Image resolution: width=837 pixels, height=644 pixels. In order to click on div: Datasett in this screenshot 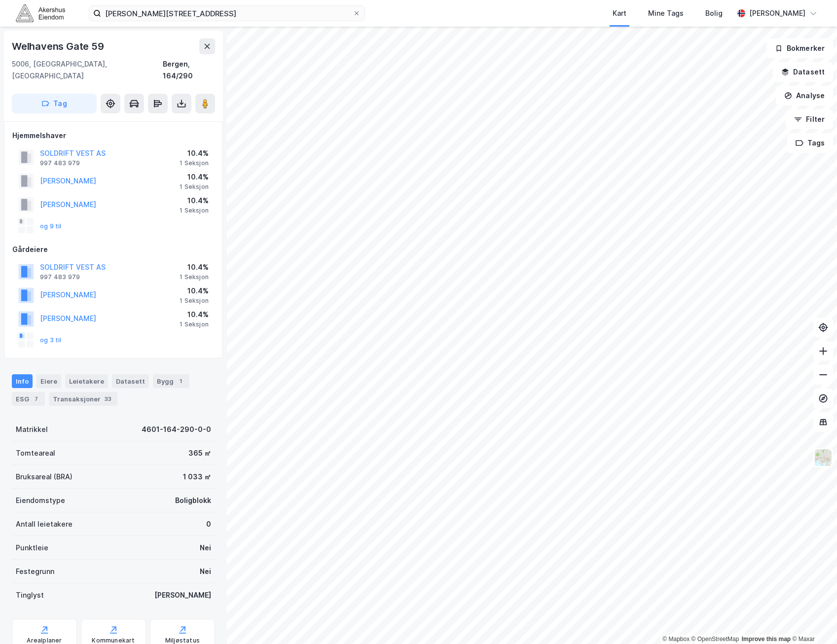, I will do `click(131, 382)`.